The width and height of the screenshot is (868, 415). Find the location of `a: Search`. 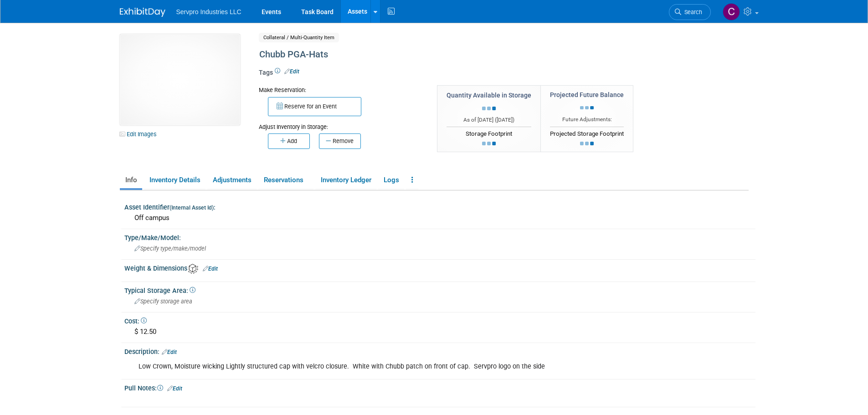

a: Search is located at coordinates (690, 12).